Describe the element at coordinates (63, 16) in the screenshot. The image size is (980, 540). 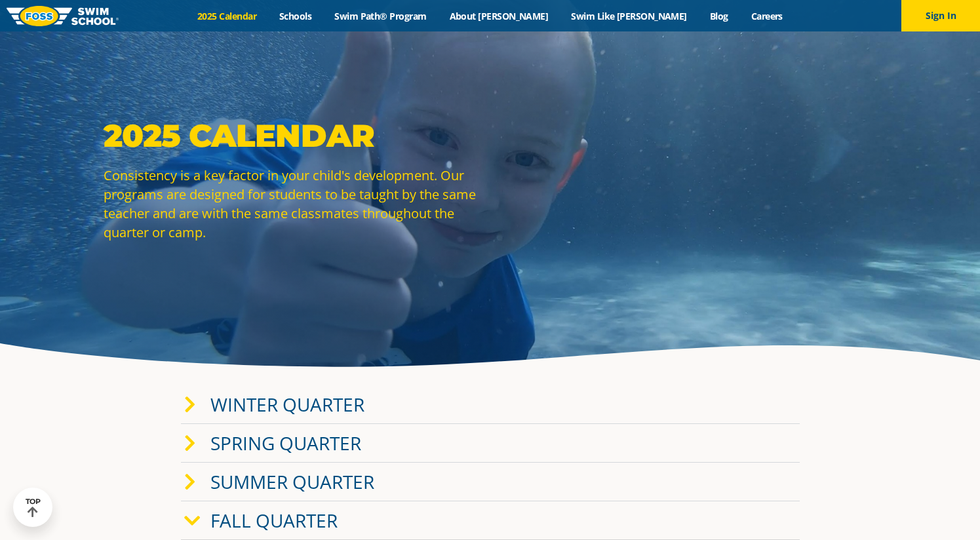
I see `img: FOSS Swim School Logo` at that location.